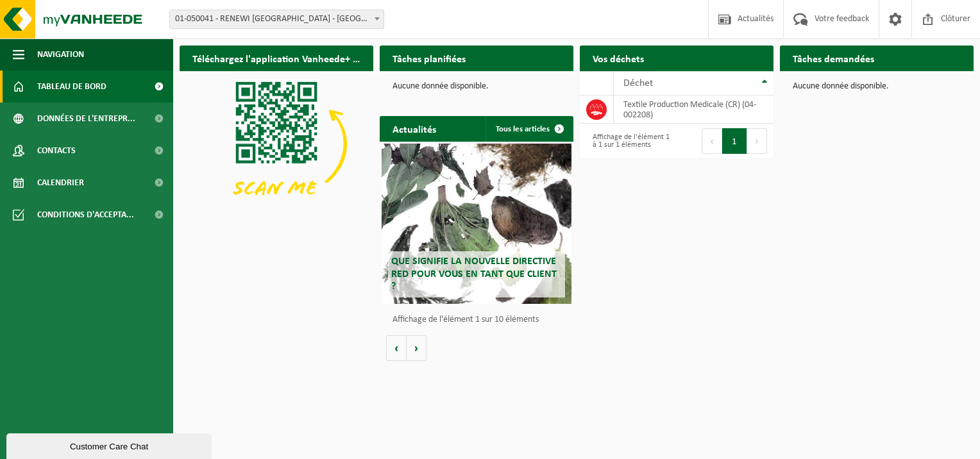 The image size is (980, 459). Describe the element at coordinates (86, 118) in the screenshot. I see `span: Données de l'entrepr...` at that location.